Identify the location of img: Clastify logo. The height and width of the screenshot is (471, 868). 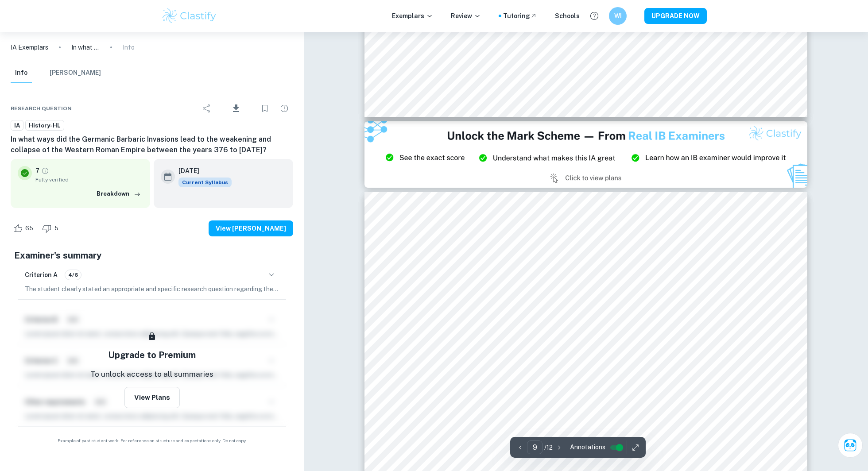
(189, 16).